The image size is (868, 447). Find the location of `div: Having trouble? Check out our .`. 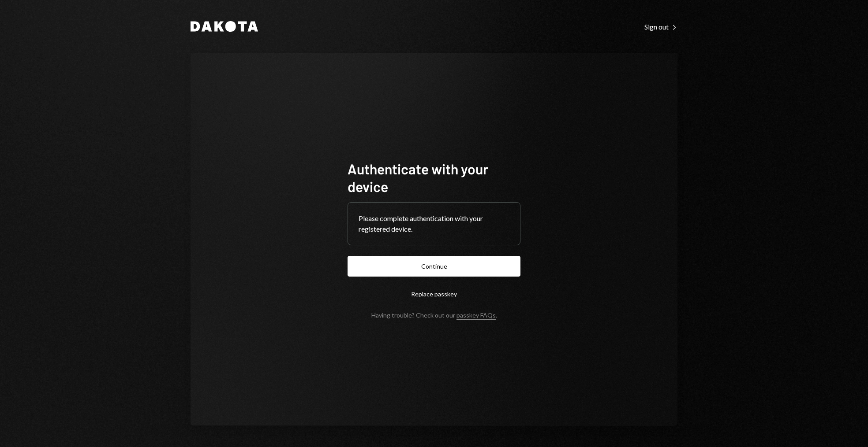

div: Having trouble? Check out our . is located at coordinates (434, 315).